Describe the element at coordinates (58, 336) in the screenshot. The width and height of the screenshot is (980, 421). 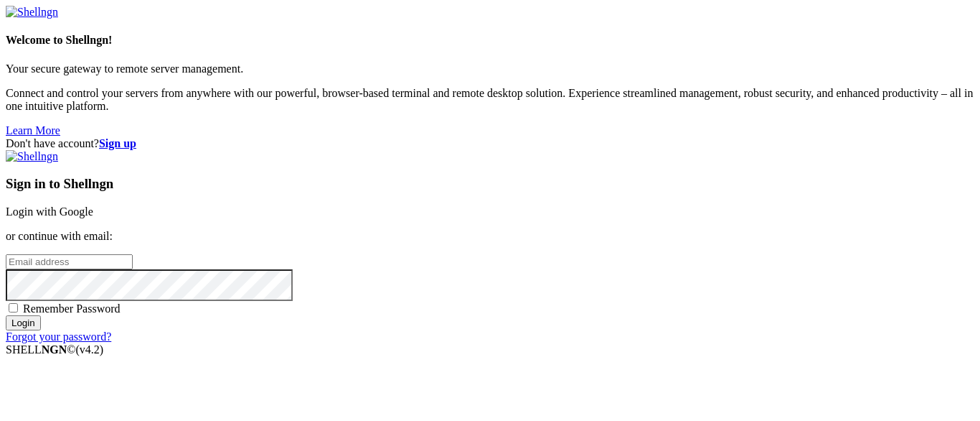
I see `a: Forgot your password?` at that location.